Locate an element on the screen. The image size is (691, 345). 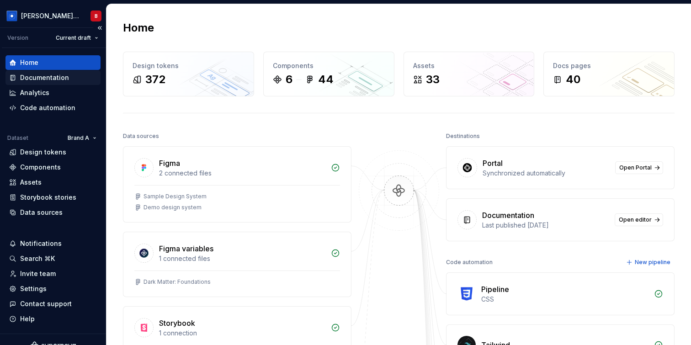
button: Notifications is located at coordinates (53, 243).